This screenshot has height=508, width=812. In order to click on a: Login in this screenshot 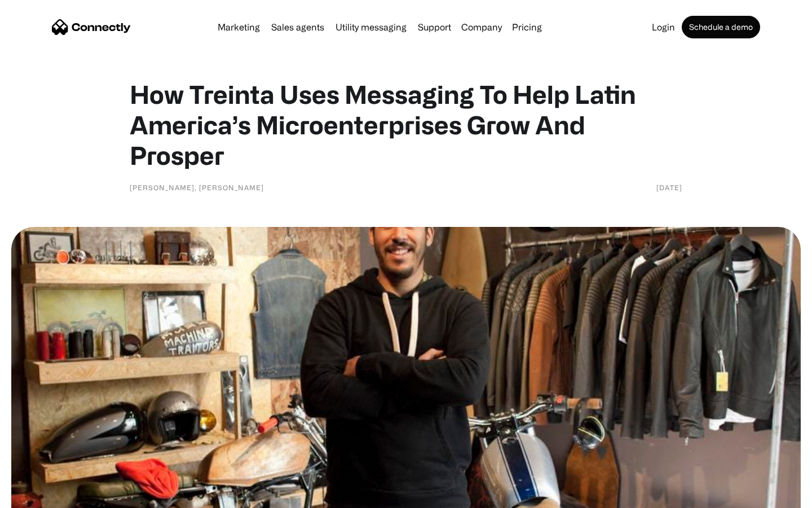, I will do `click(663, 27)`.